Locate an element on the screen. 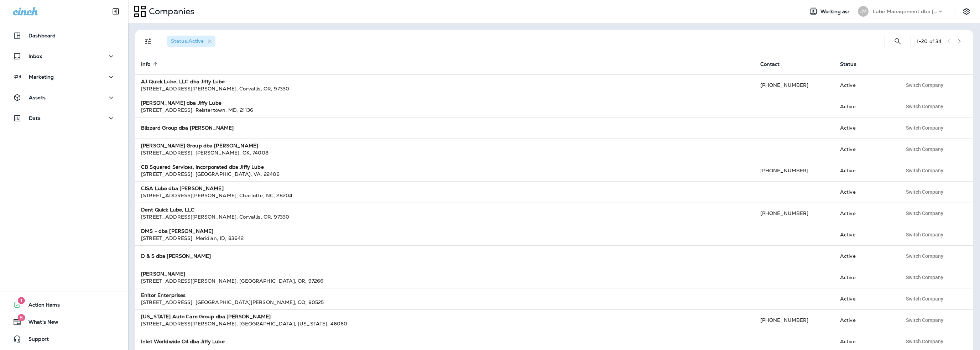 This screenshot has width=980, height=350. button: Inbox is located at coordinates (64, 56).